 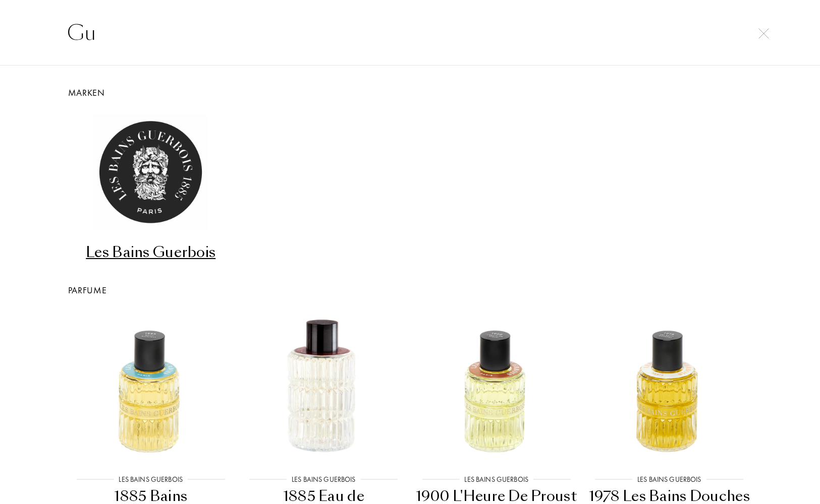 What do you see at coordinates (151, 181) in the screenshot?
I see `a: Les Bains GuerboisLes Bains Guerbois` at bounding box center [151, 181].